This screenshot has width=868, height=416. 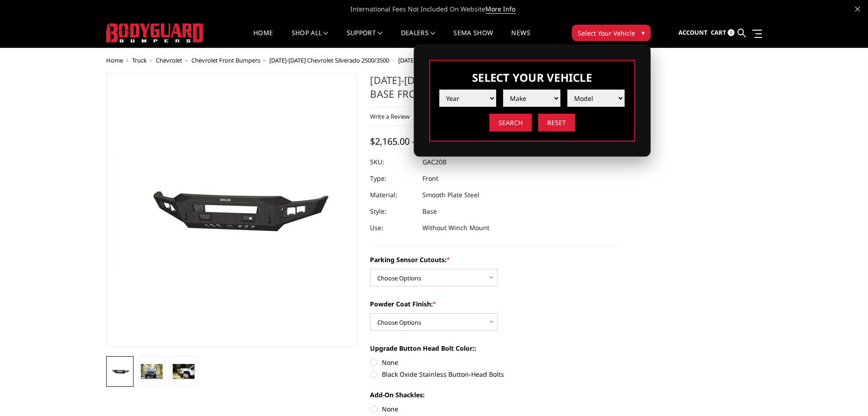 What do you see at coordinates (232, 209) in the screenshot?
I see `a: 2020-2023 Chevrolet 2500-3500 - A2L Series - Base Front Bumper (Non Winch)` at bounding box center [232, 209].